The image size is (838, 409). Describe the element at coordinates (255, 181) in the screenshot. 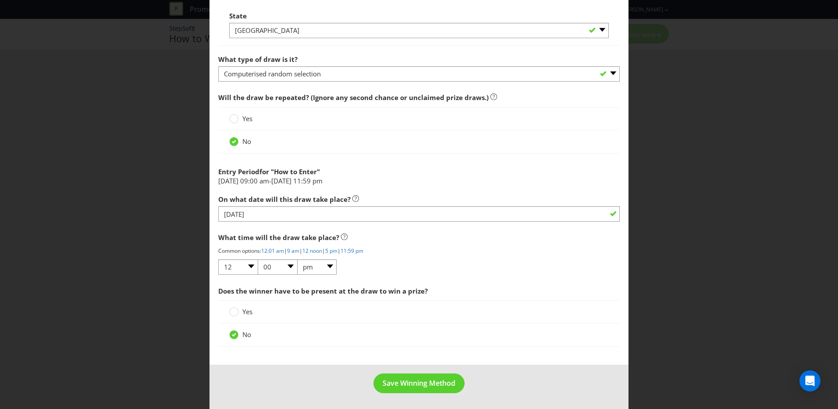

I see `span: 09:00 am` at that location.